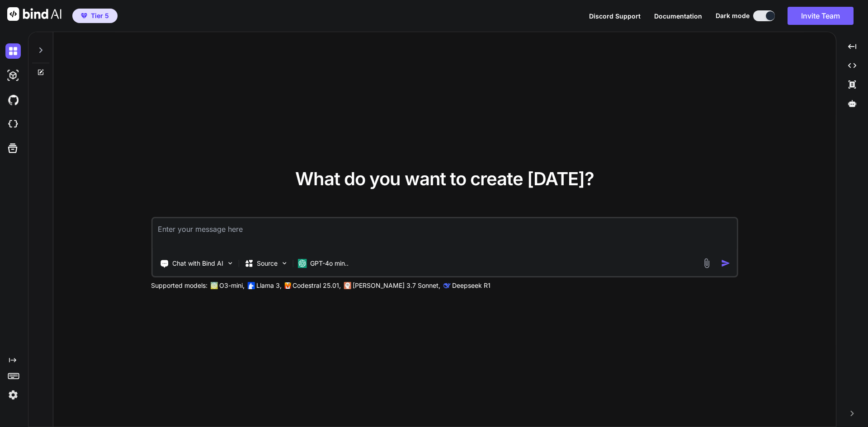 This screenshot has height=427, width=868. I want to click on p: Deepseek R1, so click(471, 285).